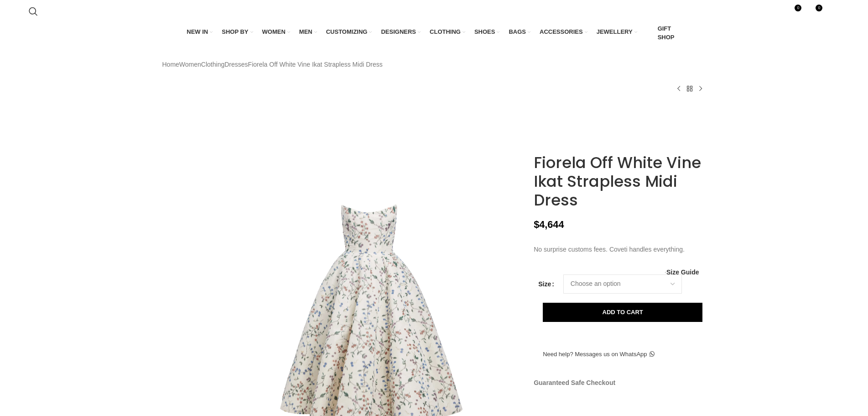 This screenshot has height=416, width=868. Describe the element at coordinates (347, 32) in the screenshot. I see `span: CUSTOMIZING` at that location.